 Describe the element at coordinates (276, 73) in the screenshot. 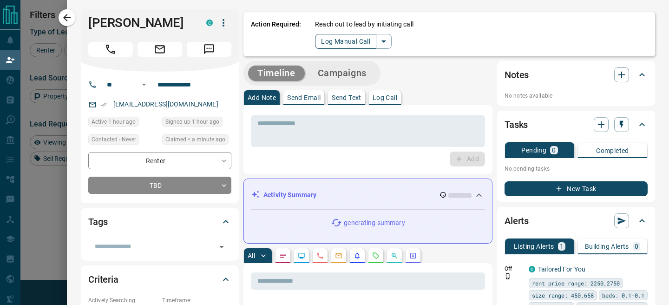

I see `button: Timeline` at that location.